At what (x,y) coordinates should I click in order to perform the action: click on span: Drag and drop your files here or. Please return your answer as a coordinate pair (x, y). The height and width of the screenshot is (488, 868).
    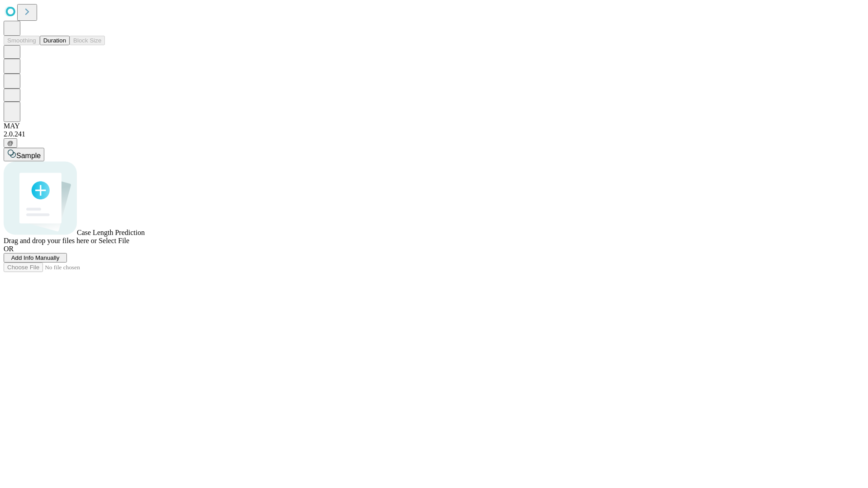
    Looking at the image, I should click on (51, 241).